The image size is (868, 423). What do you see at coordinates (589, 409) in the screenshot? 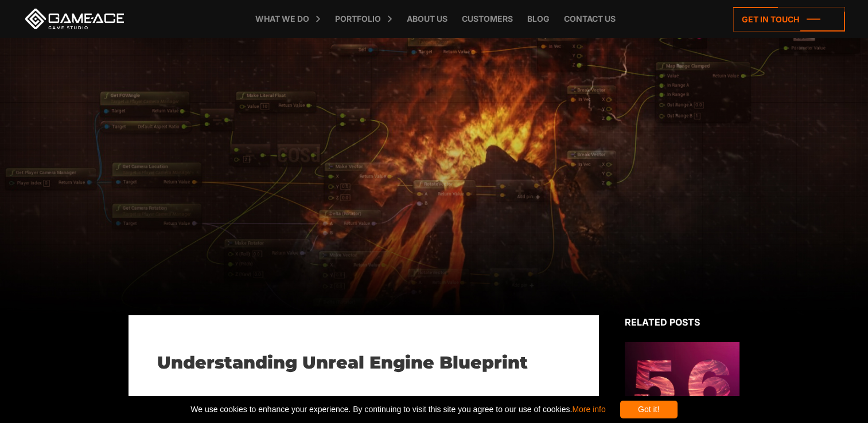
I see `a: More info` at bounding box center [589, 409].